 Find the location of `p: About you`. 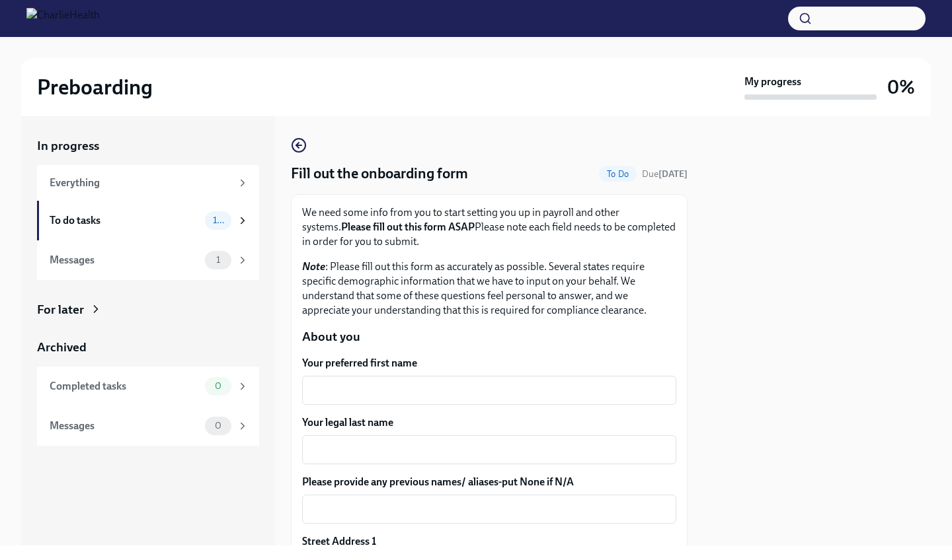

p: About you is located at coordinates (490, 337).